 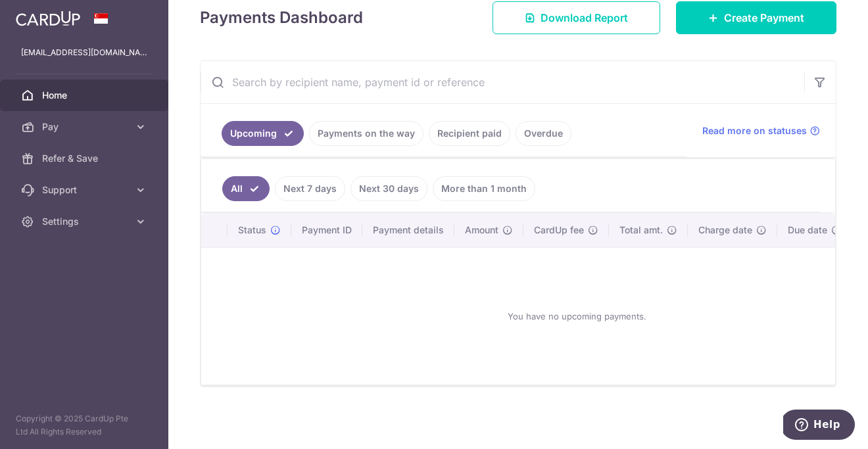 I want to click on span: Amount, so click(x=482, y=231).